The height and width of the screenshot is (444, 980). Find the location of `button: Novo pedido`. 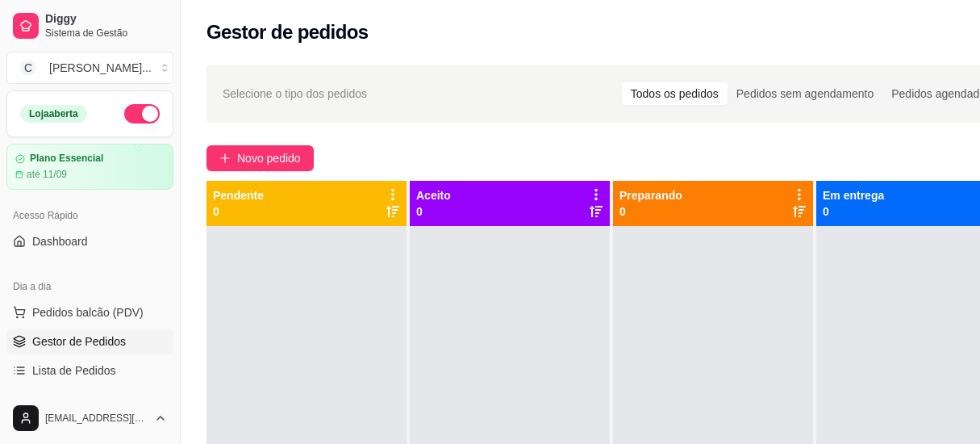

button: Novo pedido is located at coordinates (260, 159).